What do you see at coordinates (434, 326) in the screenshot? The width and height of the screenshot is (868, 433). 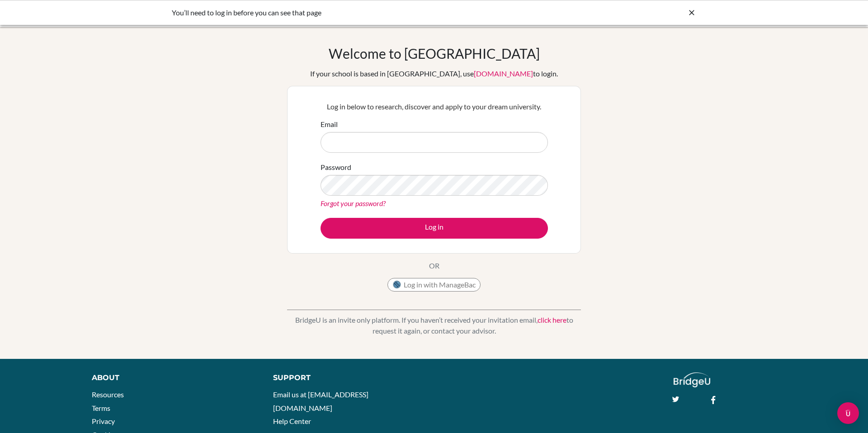 I see `p: BridgeU is an invite only platform. If you haven’t received your invitation email, to request it ...` at bounding box center [434, 326].